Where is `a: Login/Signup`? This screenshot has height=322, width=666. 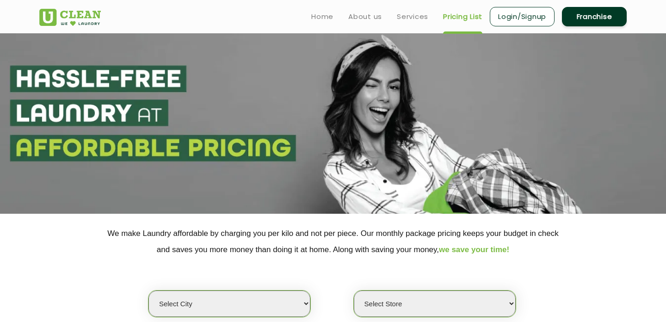 a: Login/Signup is located at coordinates (522, 17).